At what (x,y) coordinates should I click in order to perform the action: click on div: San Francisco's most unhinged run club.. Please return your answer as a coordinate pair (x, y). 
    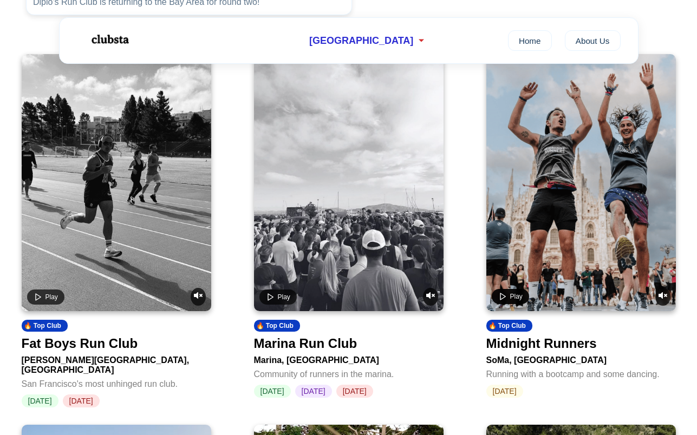
    Looking at the image, I should click on (116, 382).